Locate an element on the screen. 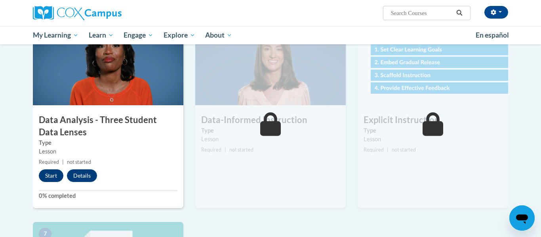 This screenshot has width=541, height=237. button: Details is located at coordinates (82, 176).